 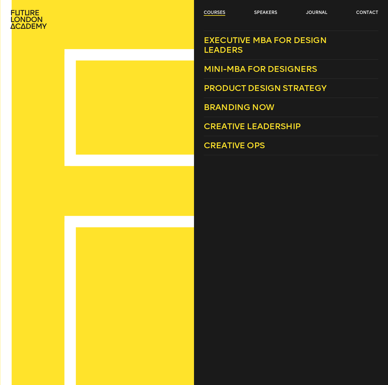 What do you see at coordinates (234, 145) in the screenshot?
I see `span: Creative Ops` at bounding box center [234, 145].